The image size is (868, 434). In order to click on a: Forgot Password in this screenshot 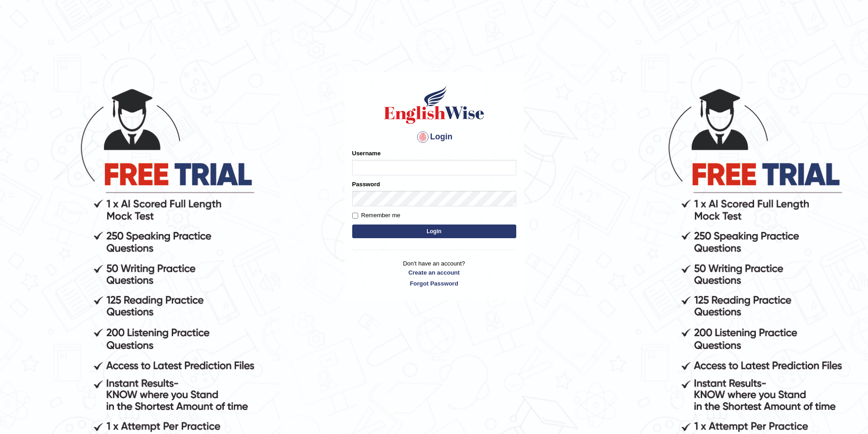, I will do `click(434, 283)`.